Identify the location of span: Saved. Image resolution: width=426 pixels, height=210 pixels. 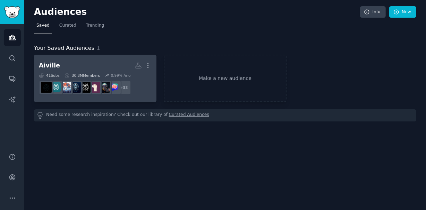
(43, 26).